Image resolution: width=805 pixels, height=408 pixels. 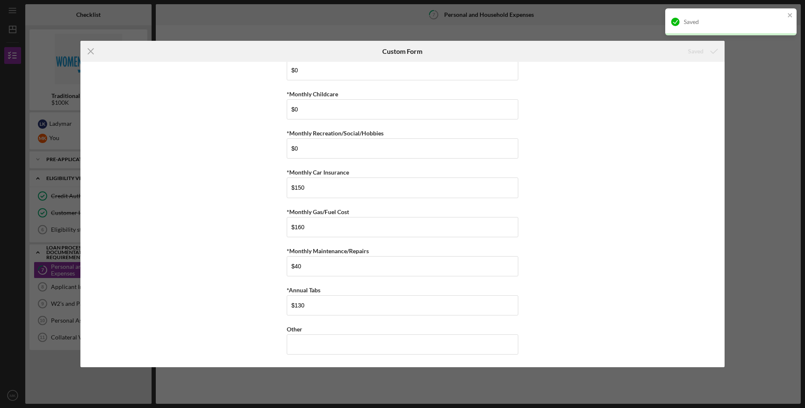 What do you see at coordinates (335, 133) in the screenshot?
I see `label: *Monthly Recreation/Social/Hobbies` at bounding box center [335, 133].